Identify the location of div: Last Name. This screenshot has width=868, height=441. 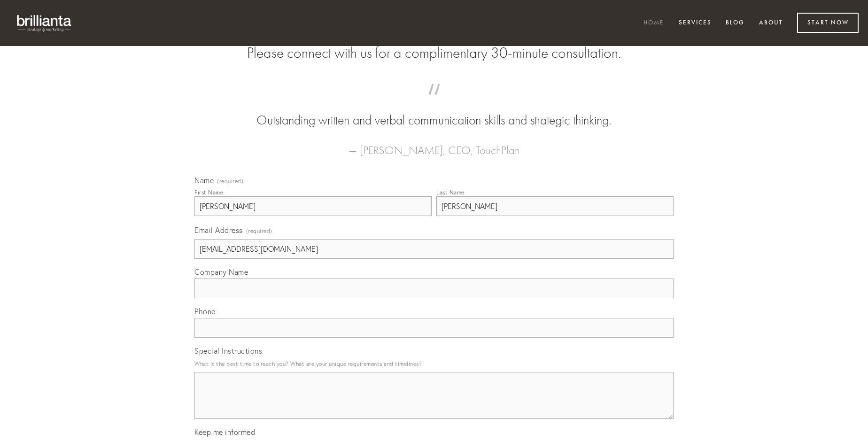
(451, 192).